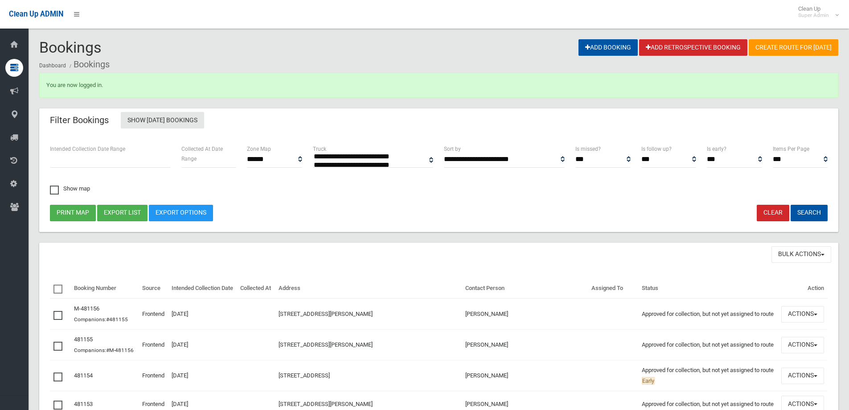  What do you see at coordinates (86, 308) in the screenshot?
I see `a: M-481156` at bounding box center [86, 308].